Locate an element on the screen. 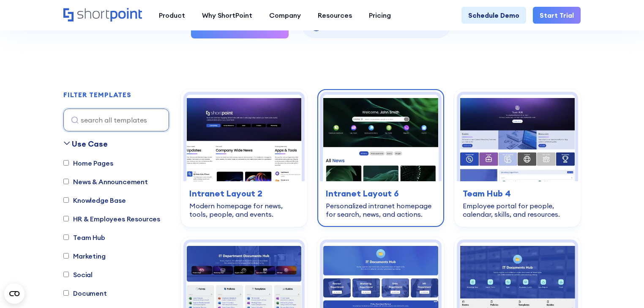 The height and width of the screenshot is (308, 644). div: Pricing is located at coordinates (380, 15).